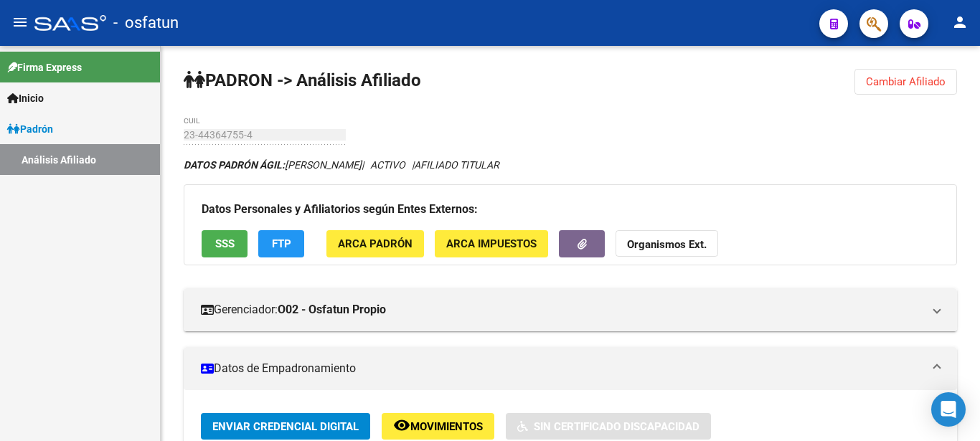  I want to click on button: ARCA Impuestos, so click(491, 243).